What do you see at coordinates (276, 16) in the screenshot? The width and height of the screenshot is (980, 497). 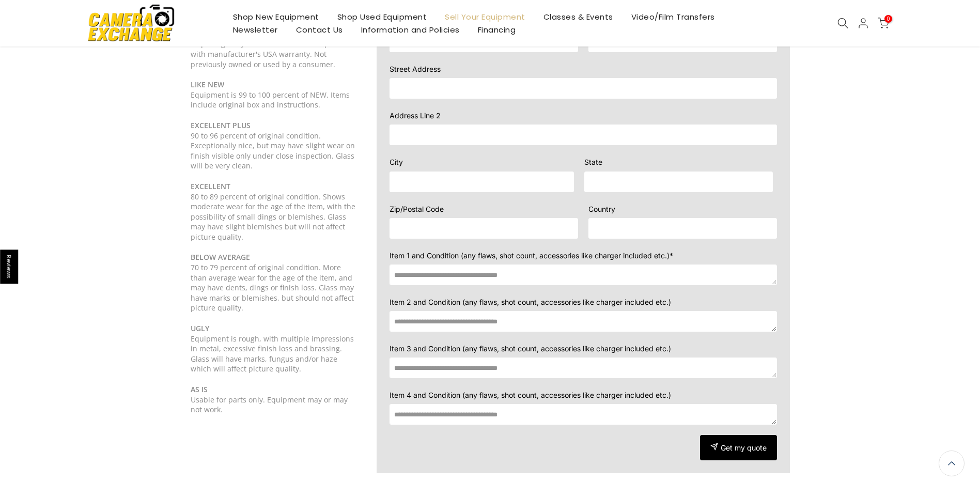 I see `a: Shop New Equipment` at bounding box center [276, 16].